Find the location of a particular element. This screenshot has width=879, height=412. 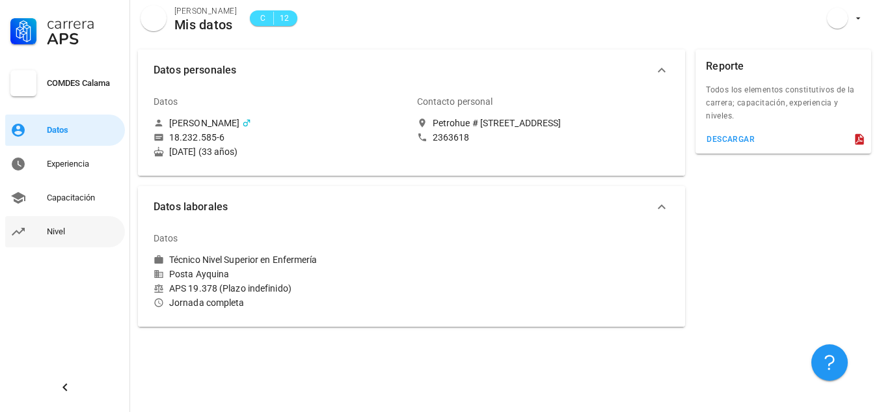

span: C is located at coordinates (263, 18).